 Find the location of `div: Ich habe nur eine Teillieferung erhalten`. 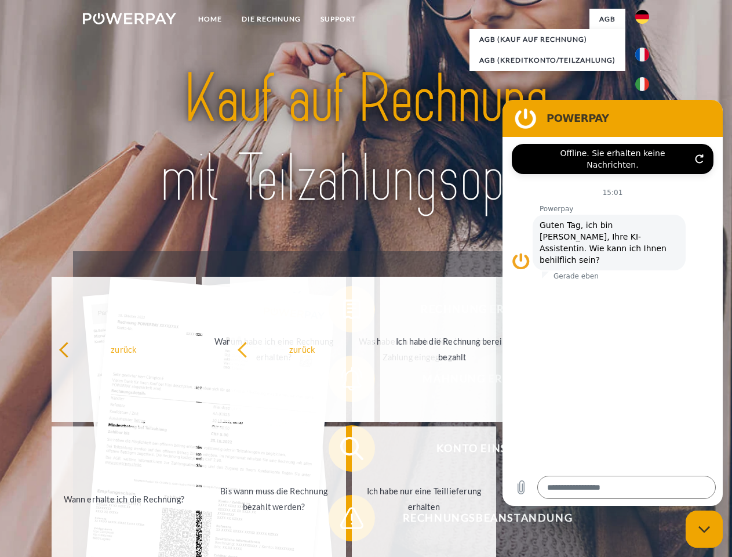

div: Ich habe nur eine Teillieferung erhalten is located at coordinates (424, 499).